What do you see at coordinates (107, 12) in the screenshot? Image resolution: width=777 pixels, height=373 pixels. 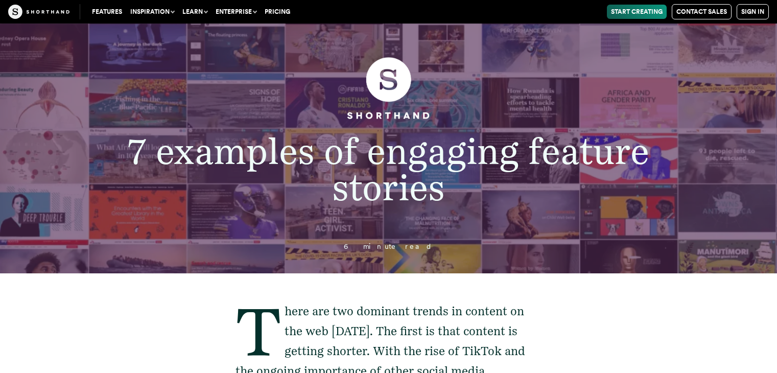 I see `a: Features` at bounding box center [107, 12].